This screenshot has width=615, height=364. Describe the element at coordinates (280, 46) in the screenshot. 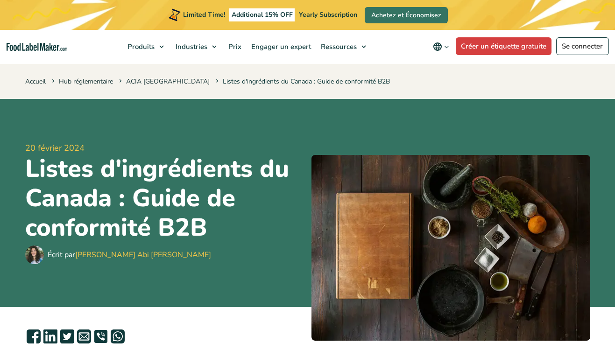

I see `span: Engager un expert` at that location.